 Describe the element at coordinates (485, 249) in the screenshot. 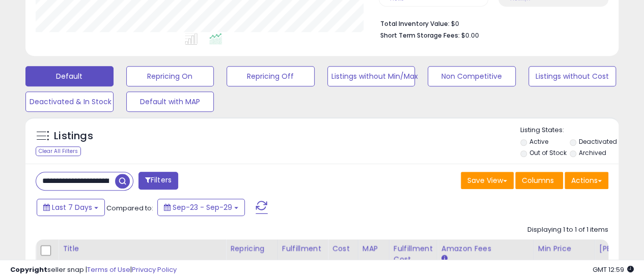

I see `div: Amazon Fees` at that location.